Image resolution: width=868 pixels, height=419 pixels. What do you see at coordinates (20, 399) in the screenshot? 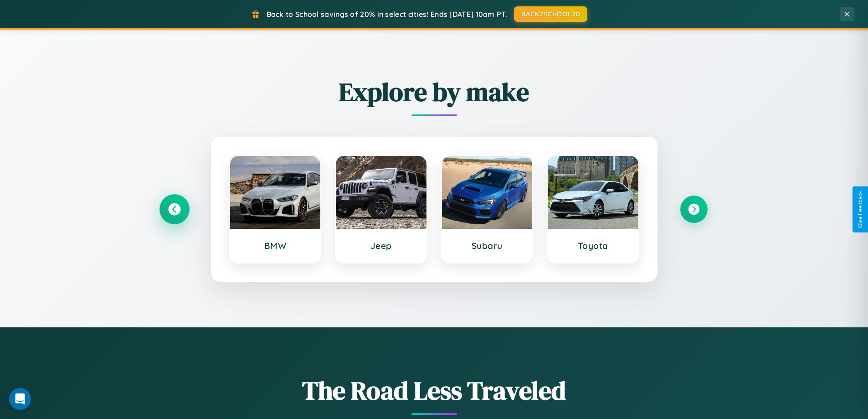
I see `div: Open Intercom Messenger` at bounding box center [20, 399].